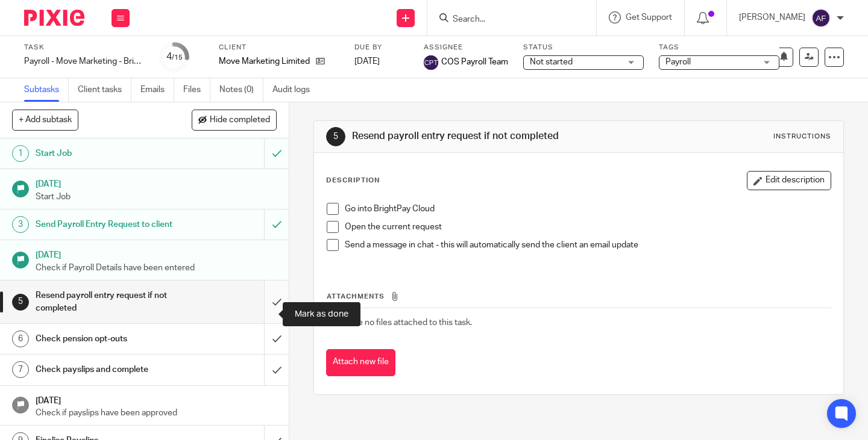  What do you see at coordinates (196, 90) in the screenshot?
I see `a: Files` at bounding box center [196, 90].